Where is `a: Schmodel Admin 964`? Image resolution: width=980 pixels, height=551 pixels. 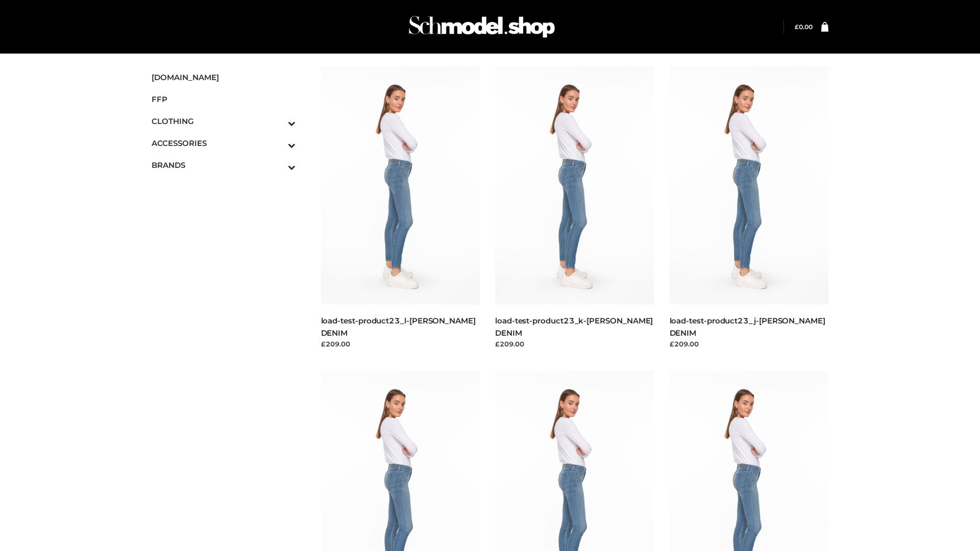
a: Schmodel Admin 964 is located at coordinates (482, 27).